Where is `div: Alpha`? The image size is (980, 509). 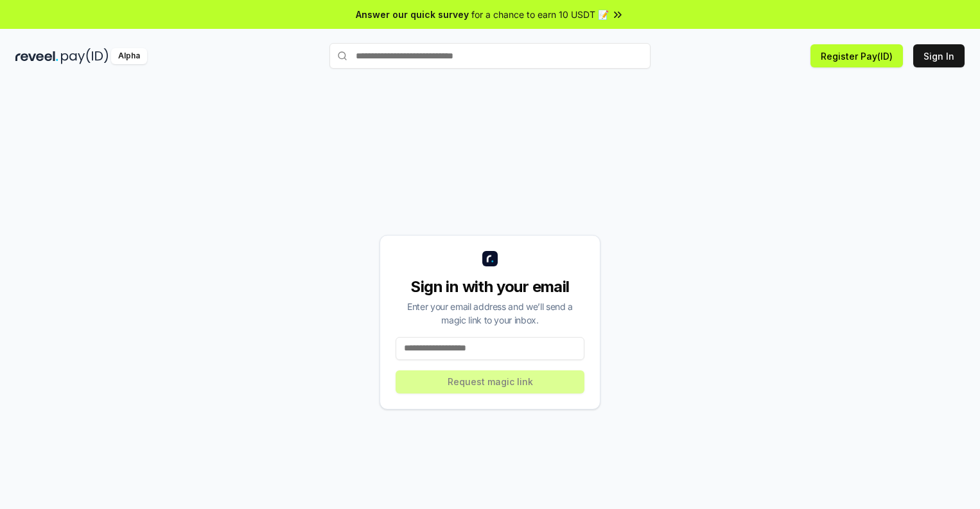
div: Alpha is located at coordinates (129, 56).